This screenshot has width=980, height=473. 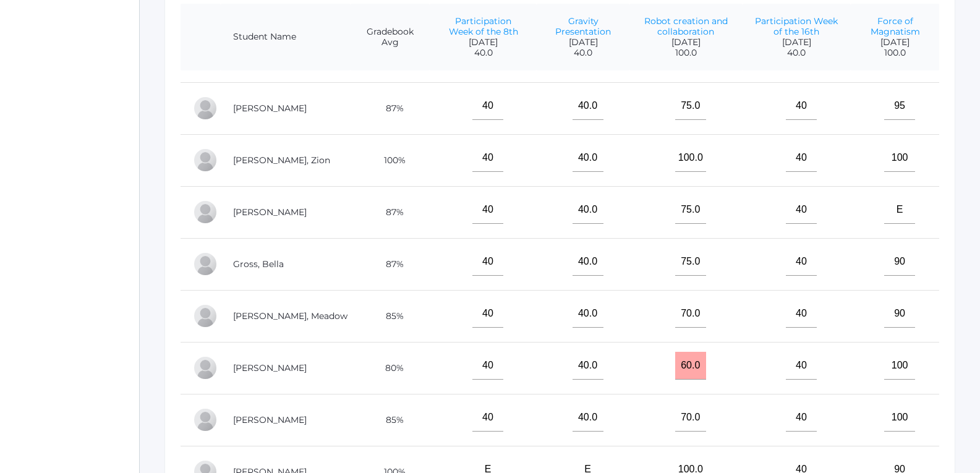 What do you see at coordinates (390, 160) in the screenshot?
I see `td: 100%` at bounding box center [390, 160].